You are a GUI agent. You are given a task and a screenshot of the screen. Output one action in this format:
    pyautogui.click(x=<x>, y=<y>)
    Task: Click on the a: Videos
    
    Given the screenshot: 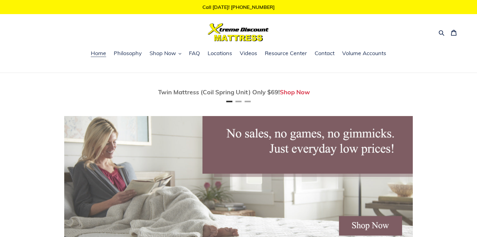 What is the action you would take?
    pyautogui.click(x=249, y=54)
    